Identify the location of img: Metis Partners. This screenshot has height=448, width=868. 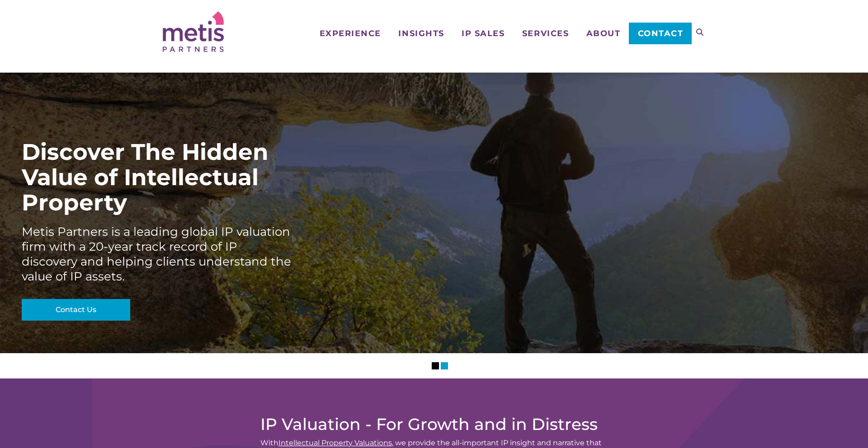
(193, 31).